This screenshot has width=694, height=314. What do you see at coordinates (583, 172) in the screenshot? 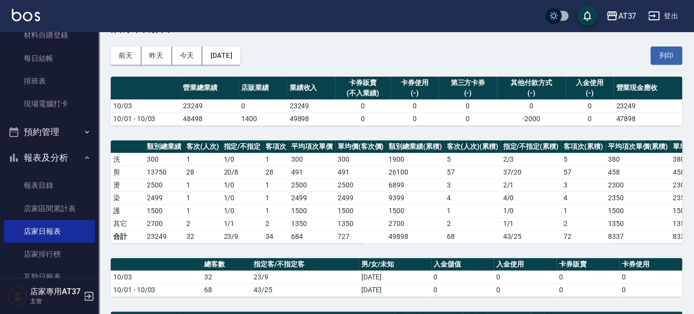
I see `td: 57` at bounding box center [583, 172].